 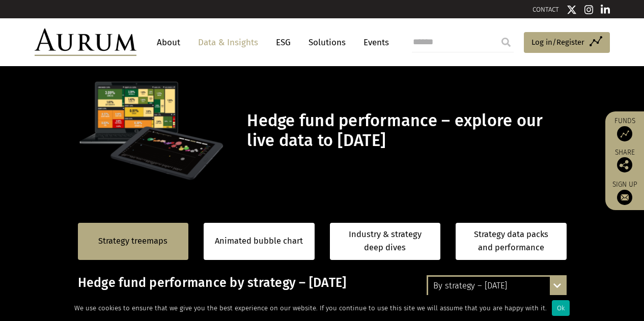 I want to click on a: Solutions, so click(x=327, y=42).